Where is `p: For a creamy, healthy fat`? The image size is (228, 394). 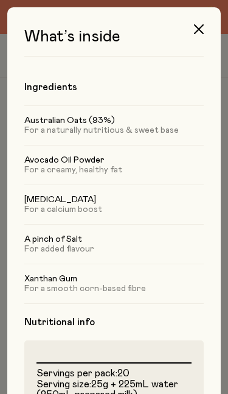
p: For a creamy, healthy fat is located at coordinates (114, 170).